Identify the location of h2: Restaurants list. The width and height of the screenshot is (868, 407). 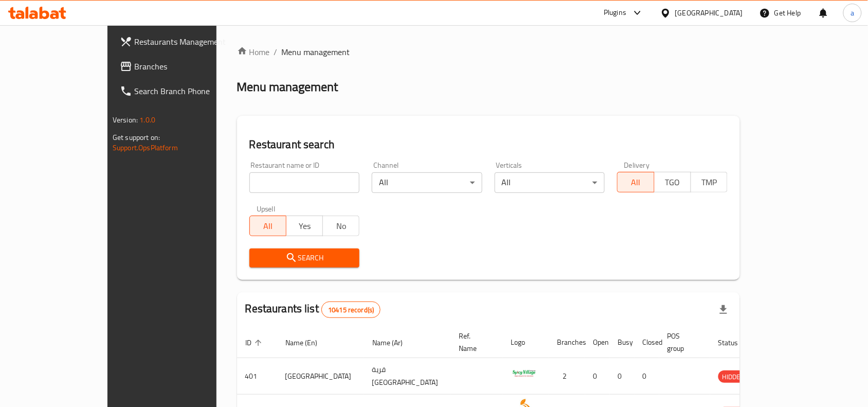
(314, 309).